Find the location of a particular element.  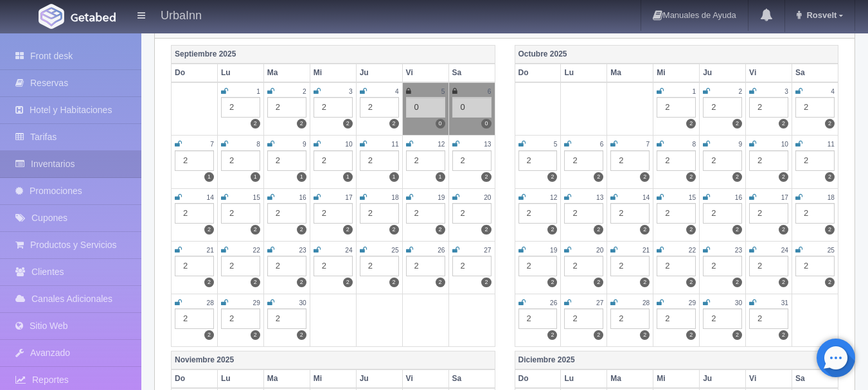

th: Do is located at coordinates (538, 73).